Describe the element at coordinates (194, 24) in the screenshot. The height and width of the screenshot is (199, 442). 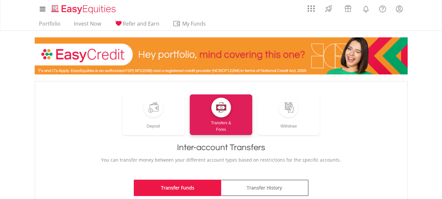
I see `span: My Funds` at that location.